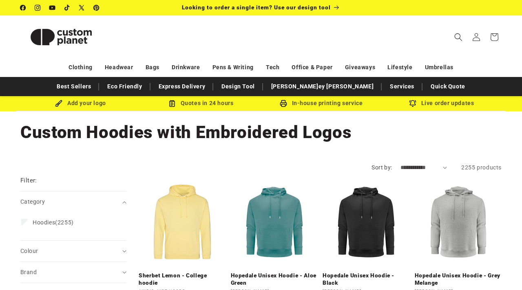 The width and height of the screenshot is (522, 290). I want to click on a: Express Delivery, so click(182, 86).